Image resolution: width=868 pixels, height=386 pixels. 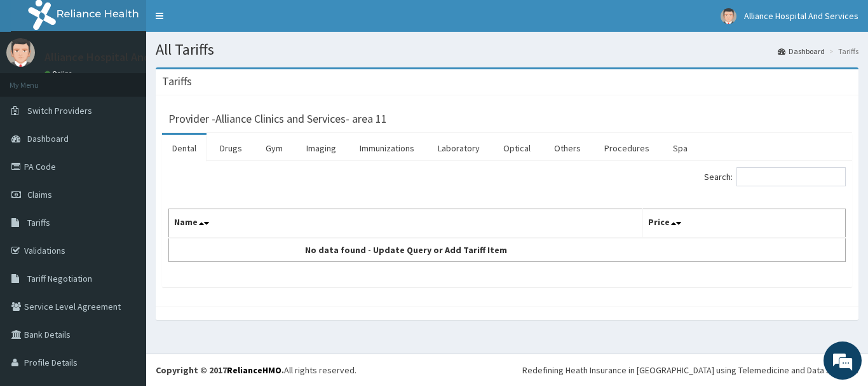 What do you see at coordinates (775, 177) in the screenshot?
I see `label: Search:` at bounding box center [775, 177].